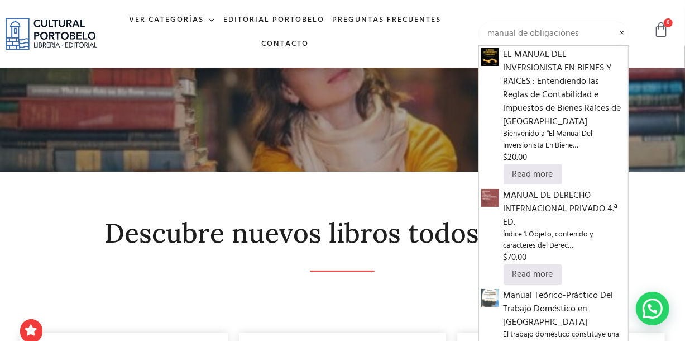 The image size is (685, 341). What do you see at coordinates (172, 20) in the screenshot?
I see `a: Ver Categorías` at bounding box center [172, 20].